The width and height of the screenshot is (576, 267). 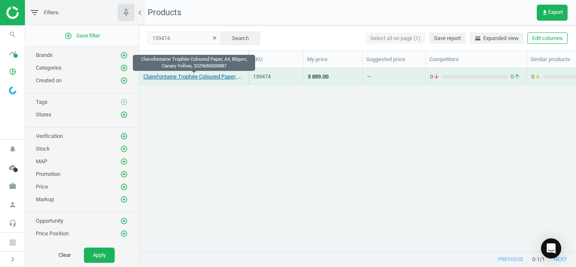 What do you see at coordinates (545, 13) in the screenshot?
I see `i: get_app` at bounding box center [545, 13].